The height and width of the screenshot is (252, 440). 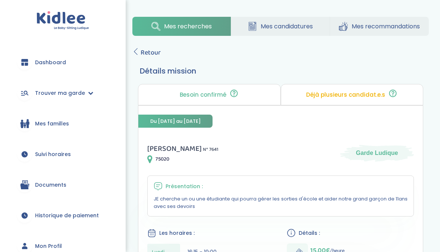 I want to click on span: Mon Profil, so click(x=48, y=246).